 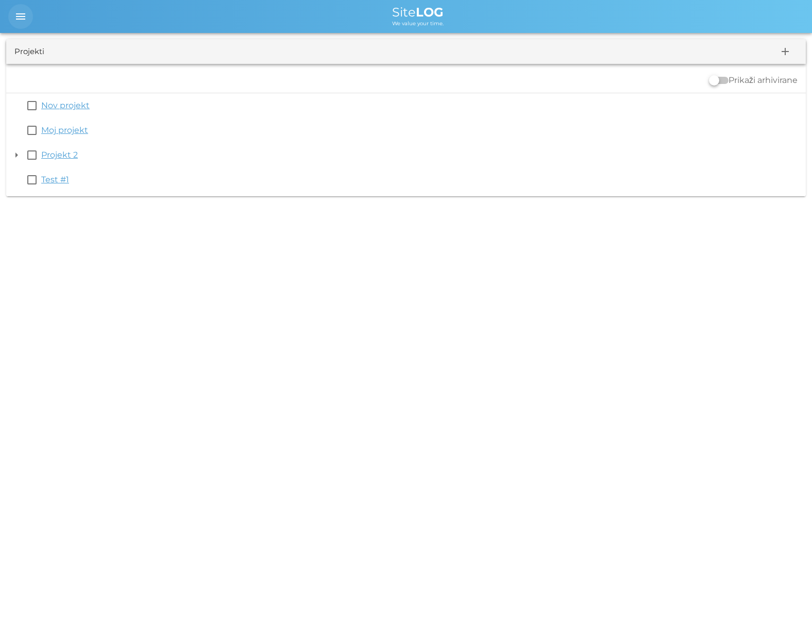 I want to click on a: Test #1, so click(x=55, y=179).